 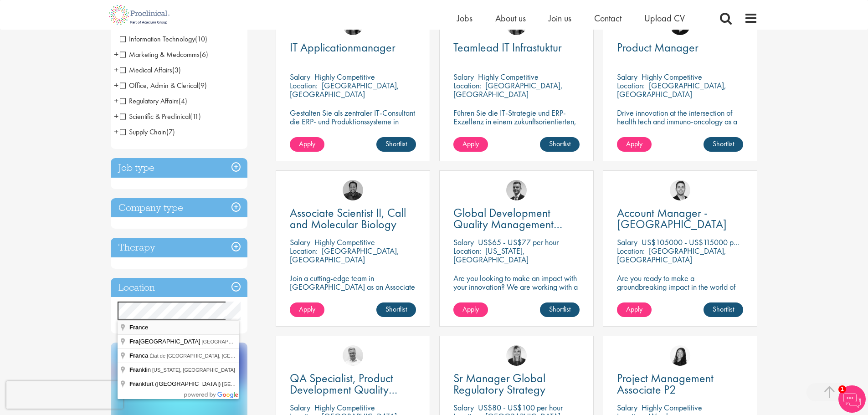 What do you see at coordinates (665, 384) in the screenshot?
I see `span: Project Management Associate P2` at bounding box center [665, 384].